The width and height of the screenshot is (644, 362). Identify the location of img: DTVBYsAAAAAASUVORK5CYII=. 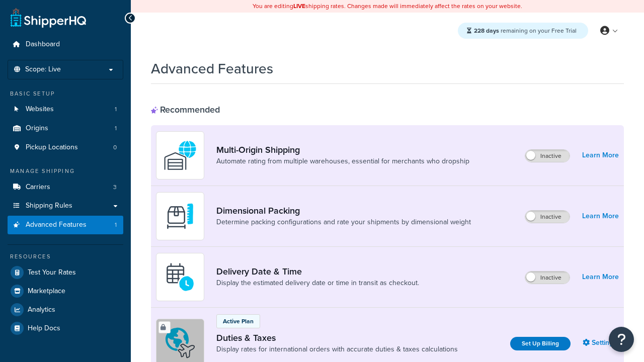
(180, 216).